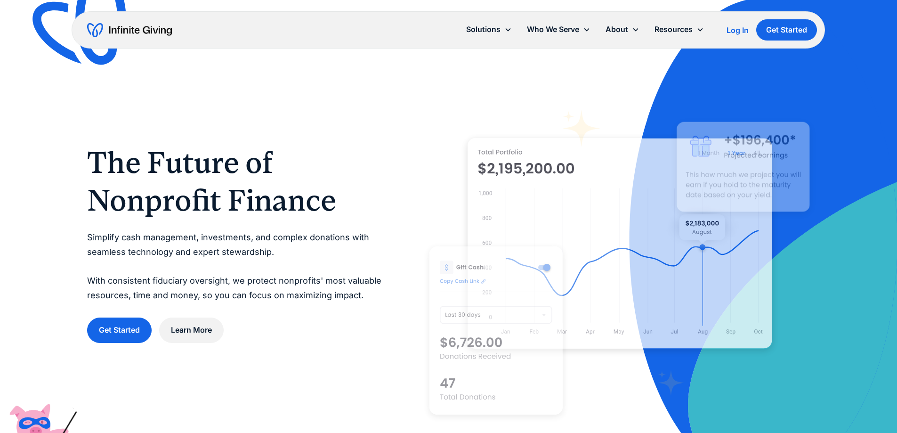 The width and height of the screenshot is (897, 433). Describe the element at coordinates (738, 30) in the screenshot. I see `div: Log In` at that location.